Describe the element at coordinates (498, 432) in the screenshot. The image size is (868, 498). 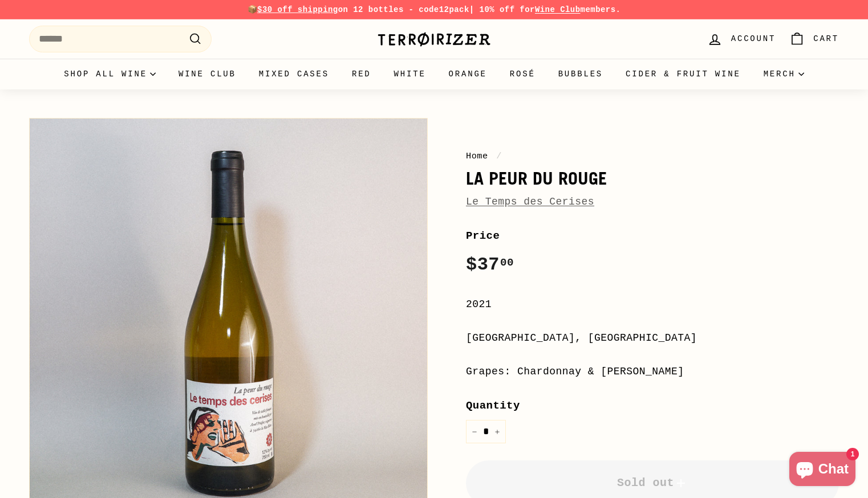
I see `button: Increase item quantity by one` at that location.